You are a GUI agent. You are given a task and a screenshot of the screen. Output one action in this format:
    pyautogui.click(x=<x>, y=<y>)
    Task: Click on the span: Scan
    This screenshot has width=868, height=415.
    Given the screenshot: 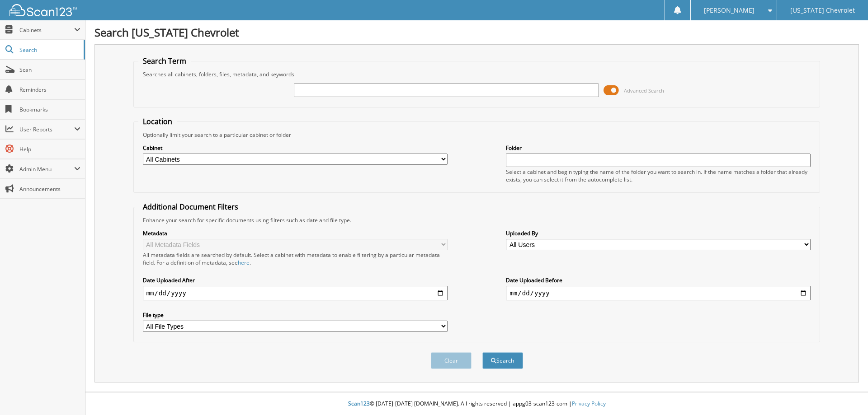 What is the action you would take?
    pyautogui.click(x=50, y=69)
    